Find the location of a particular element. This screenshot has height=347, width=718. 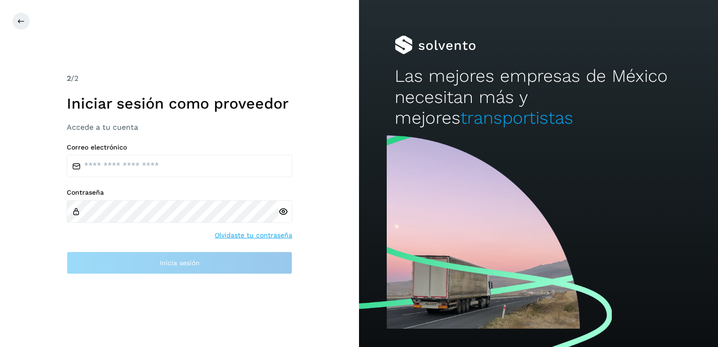

span: transportistas is located at coordinates (517, 117).